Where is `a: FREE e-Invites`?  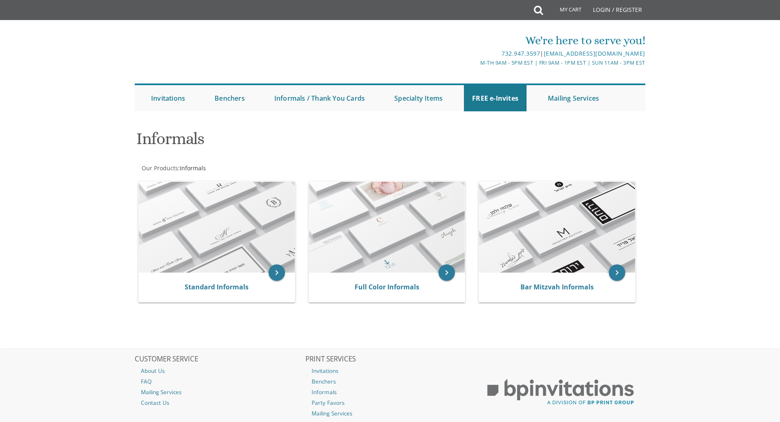
a: FREE e-Invites is located at coordinates (495, 98).